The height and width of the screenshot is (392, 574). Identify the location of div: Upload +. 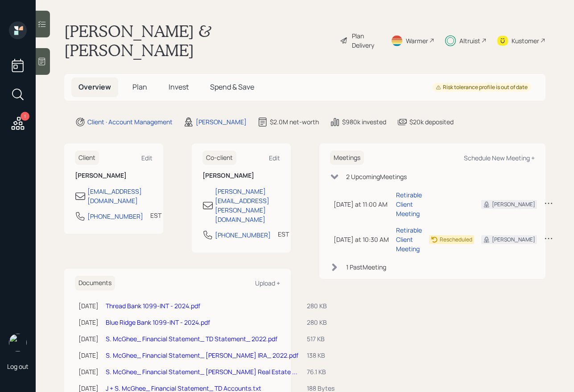
(268, 283).